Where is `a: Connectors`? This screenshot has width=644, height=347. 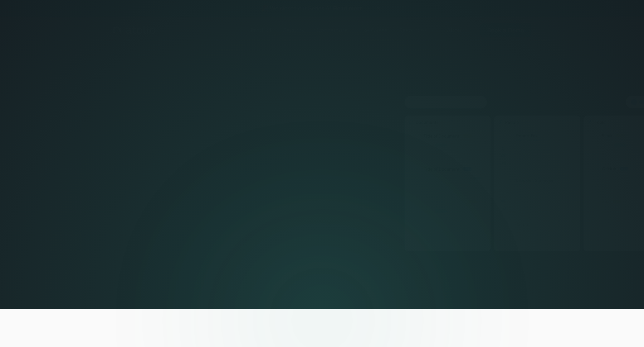 a: Connectors is located at coordinates (332, 30).